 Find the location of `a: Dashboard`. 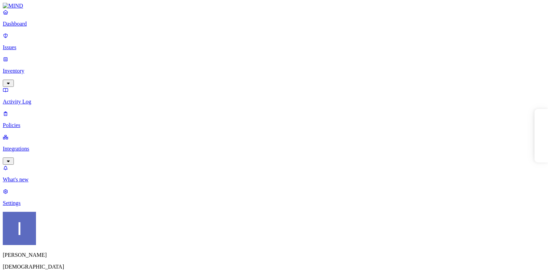

a: Dashboard is located at coordinates (274, 18).